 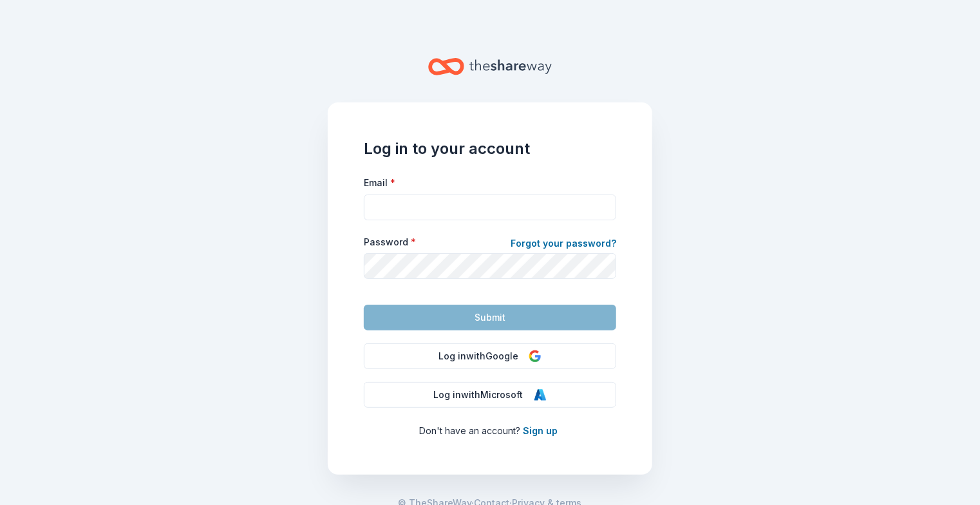 What do you see at coordinates (389, 242) in the screenshot?
I see `label: Password` at bounding box center [389, 242].